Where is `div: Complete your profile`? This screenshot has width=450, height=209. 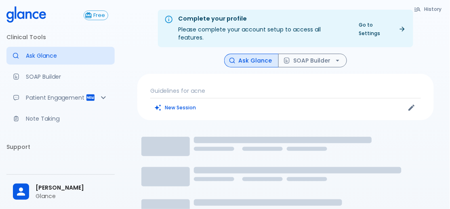 div: Complete your profile is located at coordinates (262, 19).